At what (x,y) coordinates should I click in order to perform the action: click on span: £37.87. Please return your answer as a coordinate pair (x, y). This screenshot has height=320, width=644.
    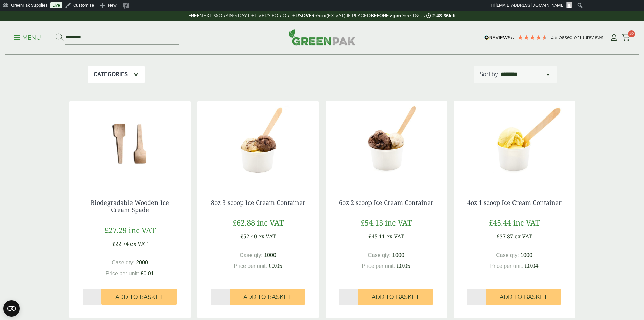
    Looking at the image, I should click on (505, 236).